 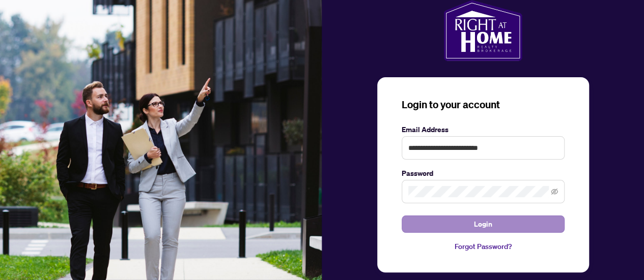 I want to click on label: Email Address, so click(x=483, y=129).